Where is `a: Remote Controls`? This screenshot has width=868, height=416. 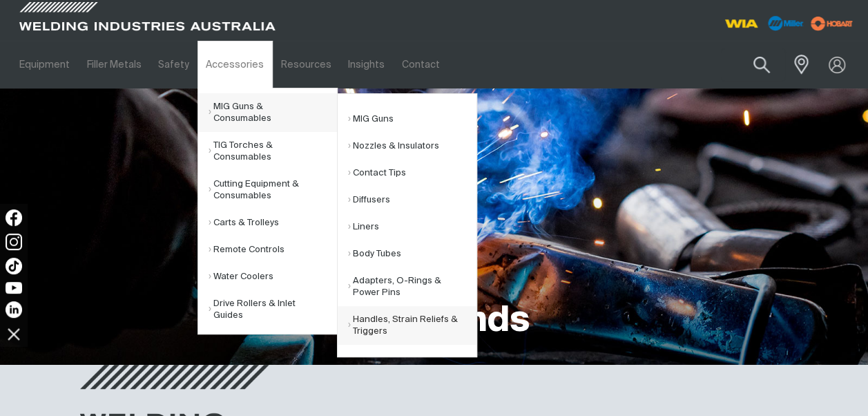
a: Remote Controls is located at coordinates (272, 249).